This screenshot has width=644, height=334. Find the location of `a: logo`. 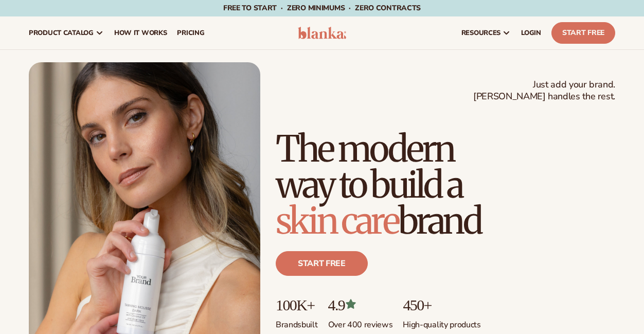

a: logo is located at coordinates (322, 33).